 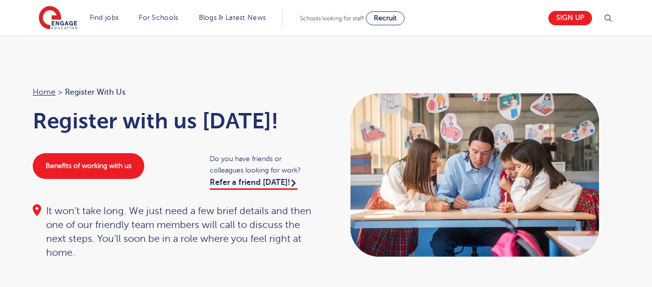 I want to click on span: Schools looking for staff, so click(x=332, y=18).